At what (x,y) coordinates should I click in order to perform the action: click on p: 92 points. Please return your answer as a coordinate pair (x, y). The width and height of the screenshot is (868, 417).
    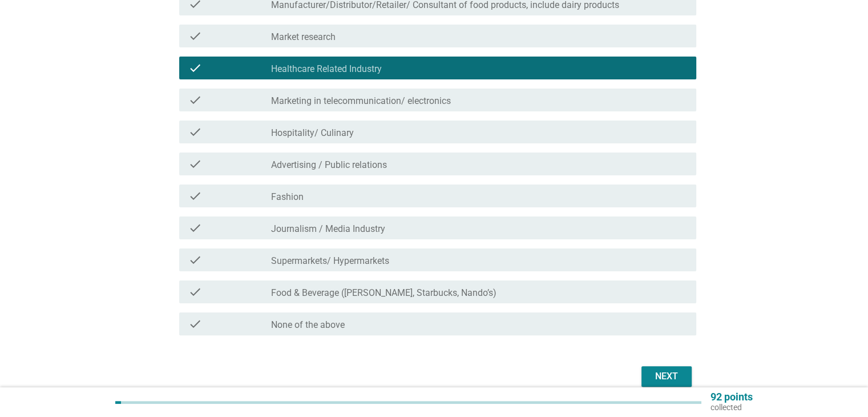
    Looking at the image, I should click on (732, 397).